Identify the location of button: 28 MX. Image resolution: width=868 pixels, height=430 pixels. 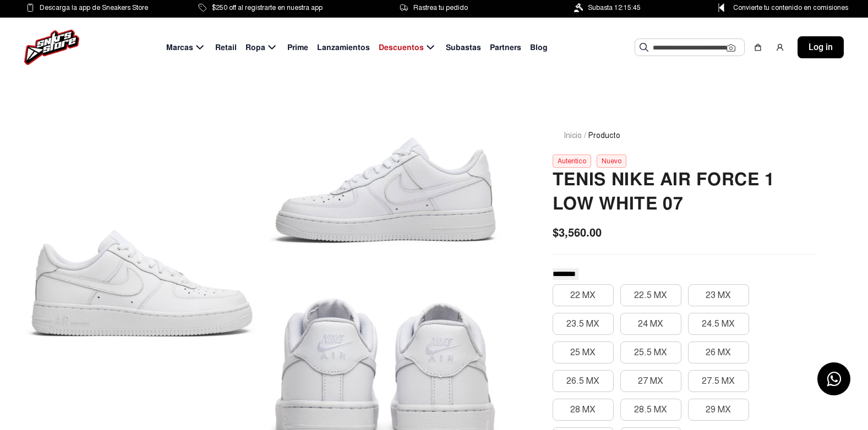
(583, 410).